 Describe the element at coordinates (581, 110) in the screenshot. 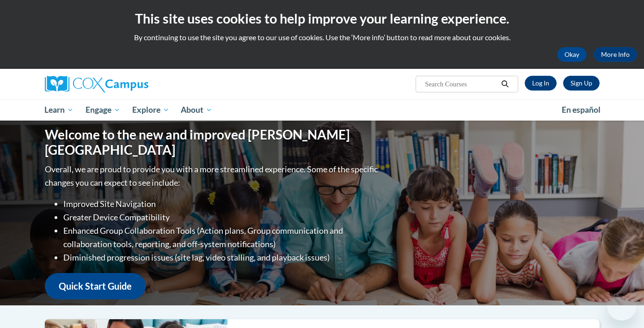

I see `span: En español` at that location.